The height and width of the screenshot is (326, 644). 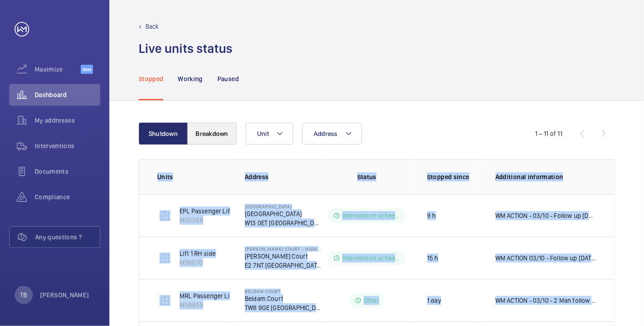 I want to click on span: Any questions ?, so click(x=68, y=237).